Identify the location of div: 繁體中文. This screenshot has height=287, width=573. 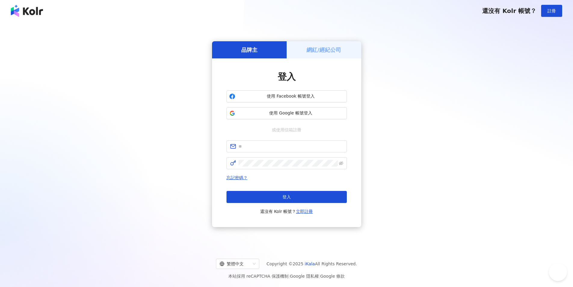
(235, 264).